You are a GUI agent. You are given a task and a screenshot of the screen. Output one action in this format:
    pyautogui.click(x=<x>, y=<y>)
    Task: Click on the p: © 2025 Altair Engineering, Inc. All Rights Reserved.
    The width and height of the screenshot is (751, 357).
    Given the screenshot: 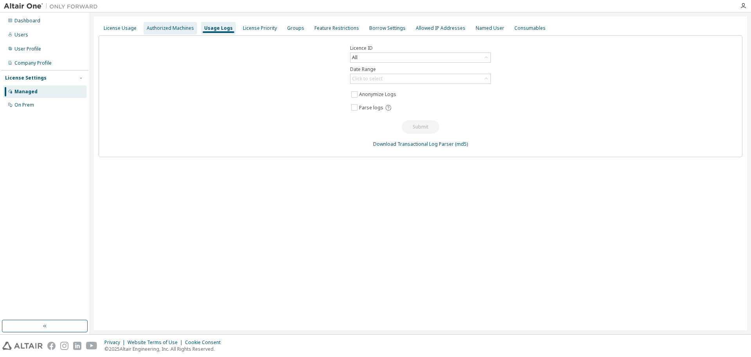 What is the action you would take?
    pyautogui.click(x=165, y=348)
    